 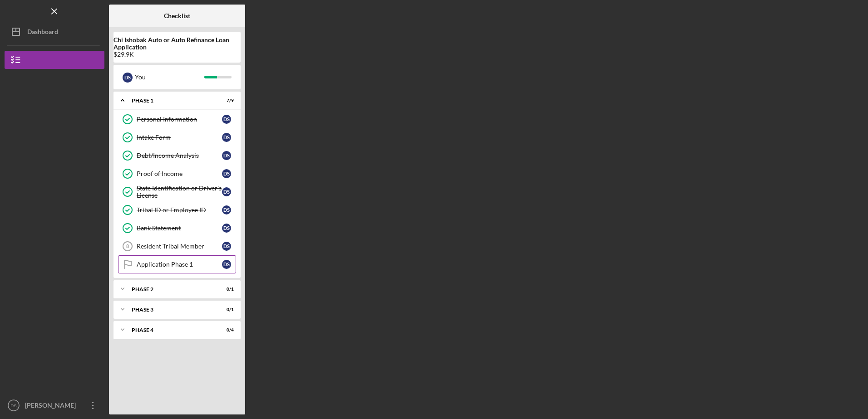 I want to click on a: 8Resident Tribal MemberDS, so click(x=177, y=246).